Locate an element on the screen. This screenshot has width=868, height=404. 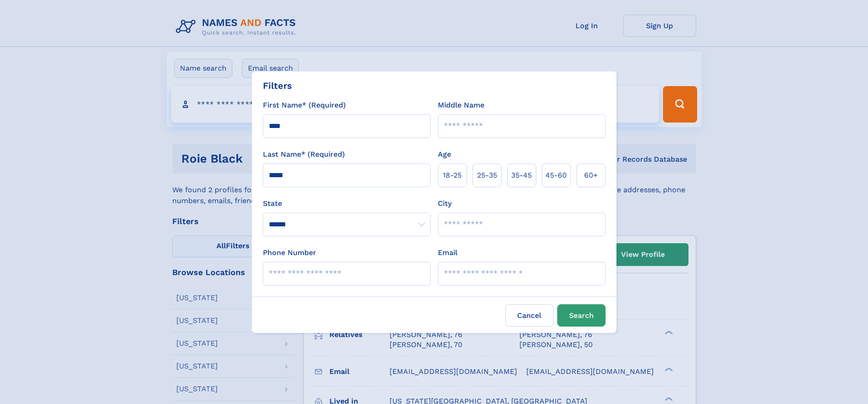
span: 45‑60 is located at coordinates (556, 175).